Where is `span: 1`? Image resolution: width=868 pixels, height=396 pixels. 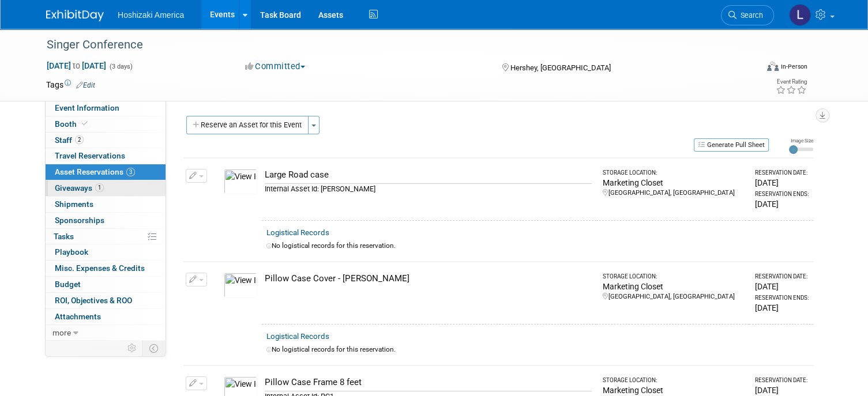 span: 1 is located at coordinates (99, 188).